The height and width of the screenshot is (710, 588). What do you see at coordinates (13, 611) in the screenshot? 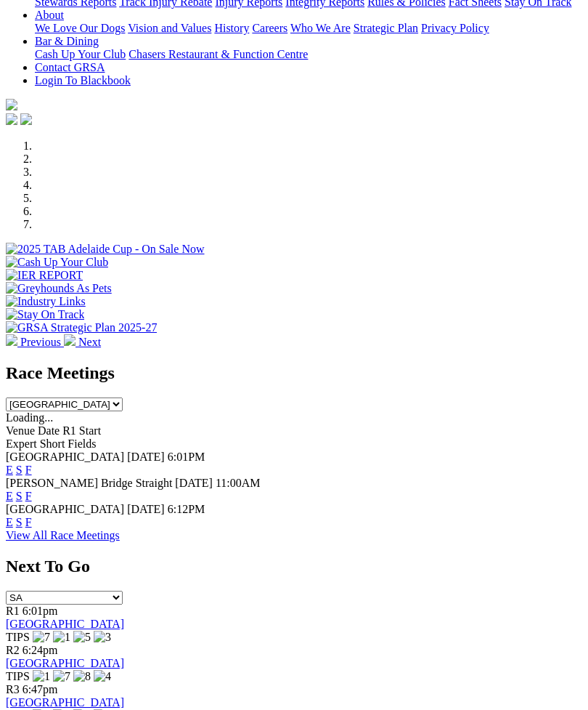
I see `span: R1` at bounding box center [13, 611].